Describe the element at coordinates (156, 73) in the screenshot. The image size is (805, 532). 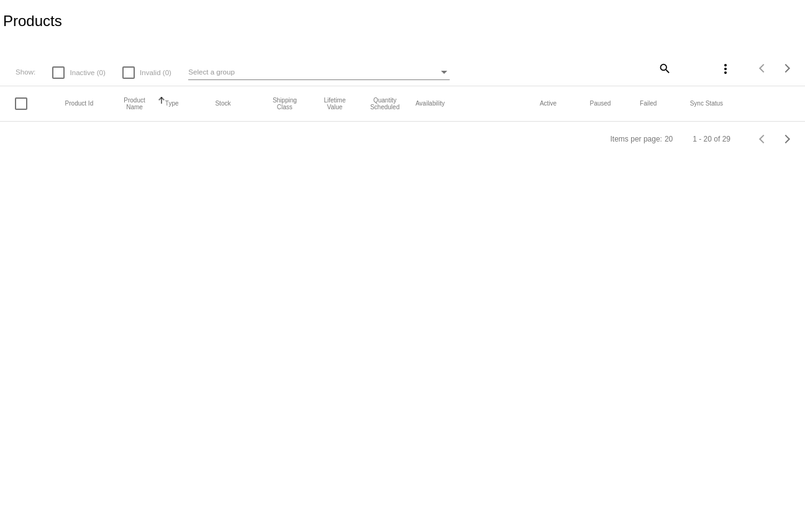
I see `span: Invalid (0)` at that location.